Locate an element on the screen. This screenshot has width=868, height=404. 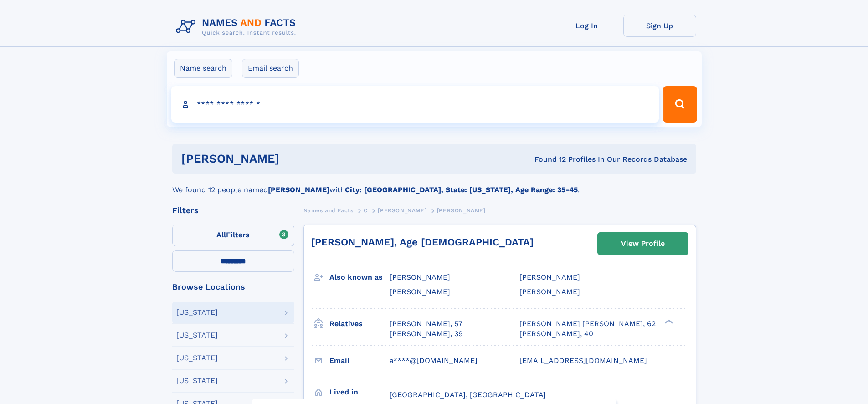
div: View Profile is located at coordinates (643, 243).